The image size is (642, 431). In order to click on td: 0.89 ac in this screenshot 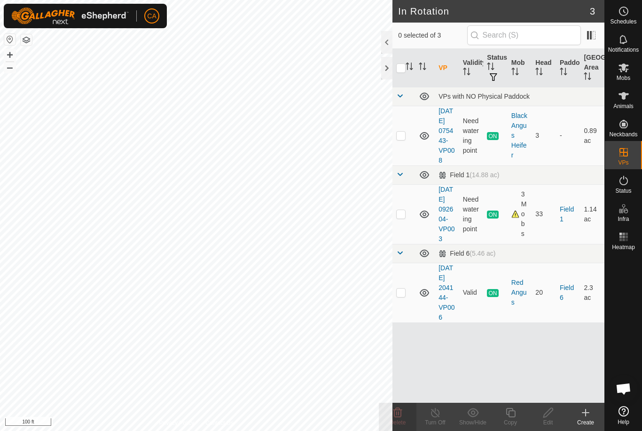, I will do `click(592, 135)`.